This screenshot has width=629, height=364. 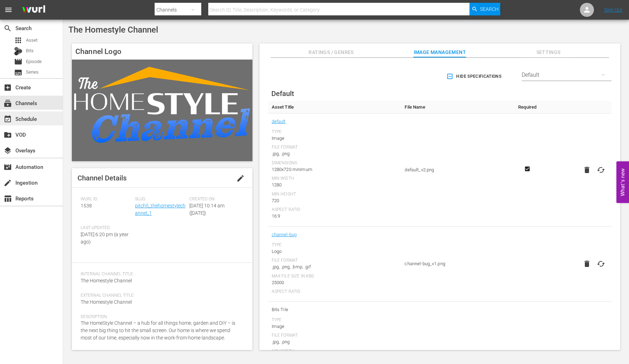 I want to click on div: Default, so click(x=566, y=75).